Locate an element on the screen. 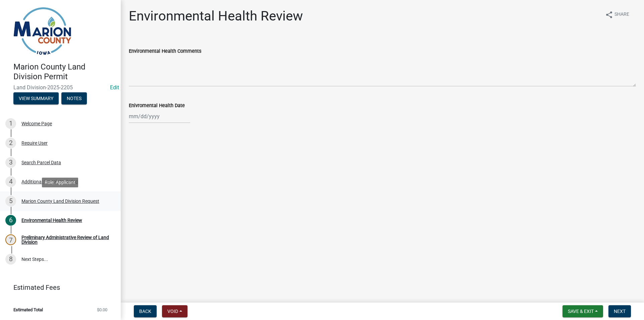  div: Preliminary Administrative Review of Land Division is located at coordinates (66, 240).